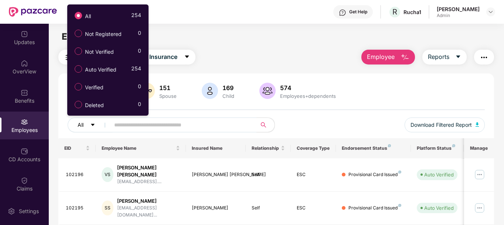 The image size is (504, 225). What do you see at coordinates (78, 174) in the screenshot?
I see `div: 102196` at bounding box center [78, 174].